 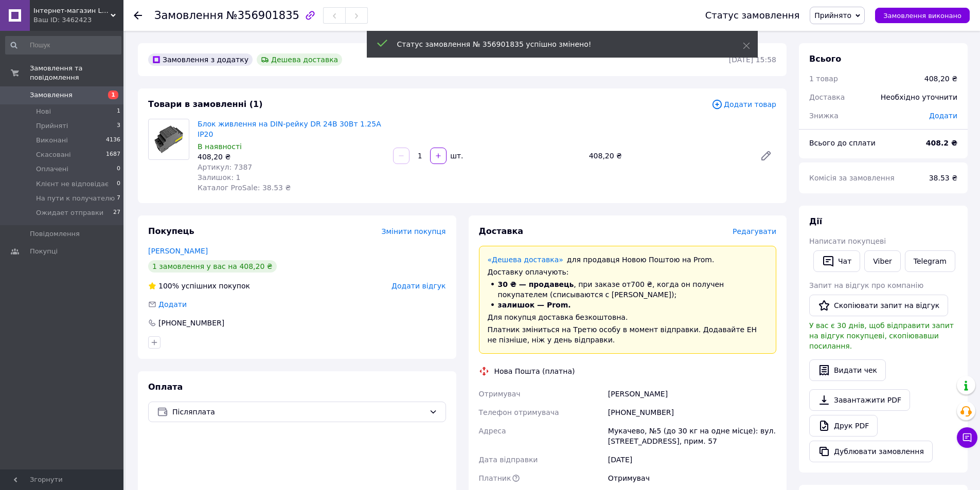 I want to click on span: Платник, so click(x=495, y=478).